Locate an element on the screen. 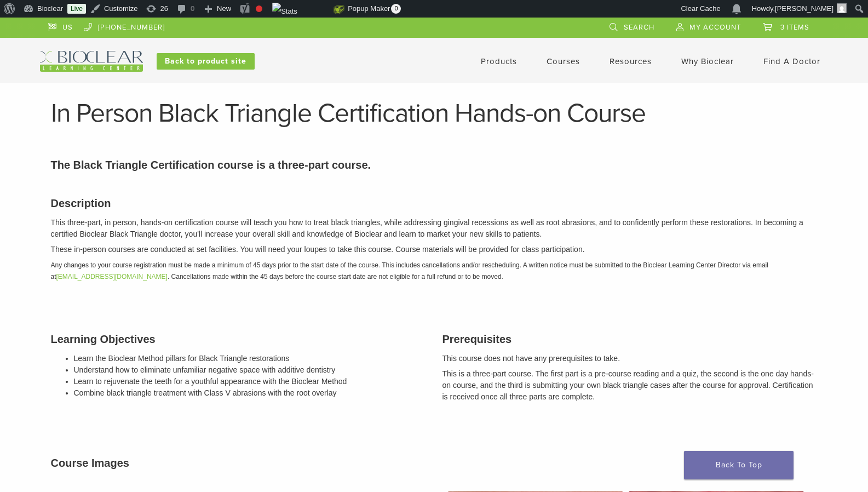  span: 0 is located at coordinates (396, 8).